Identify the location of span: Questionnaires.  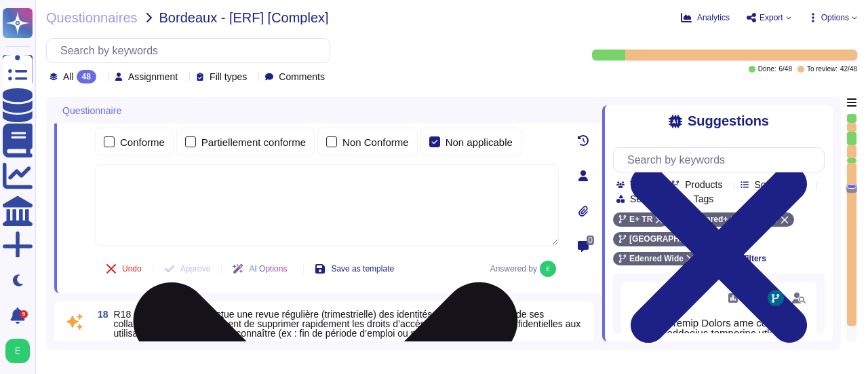
(91, 18).